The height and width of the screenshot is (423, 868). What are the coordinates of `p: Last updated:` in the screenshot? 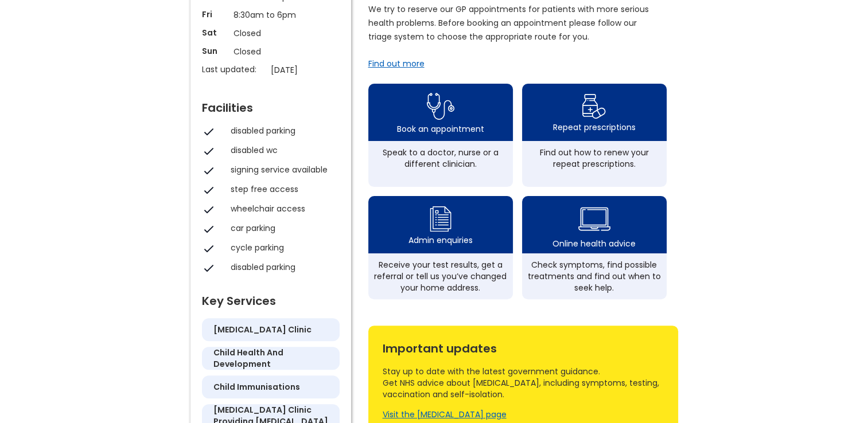 It's located at (234, 69).